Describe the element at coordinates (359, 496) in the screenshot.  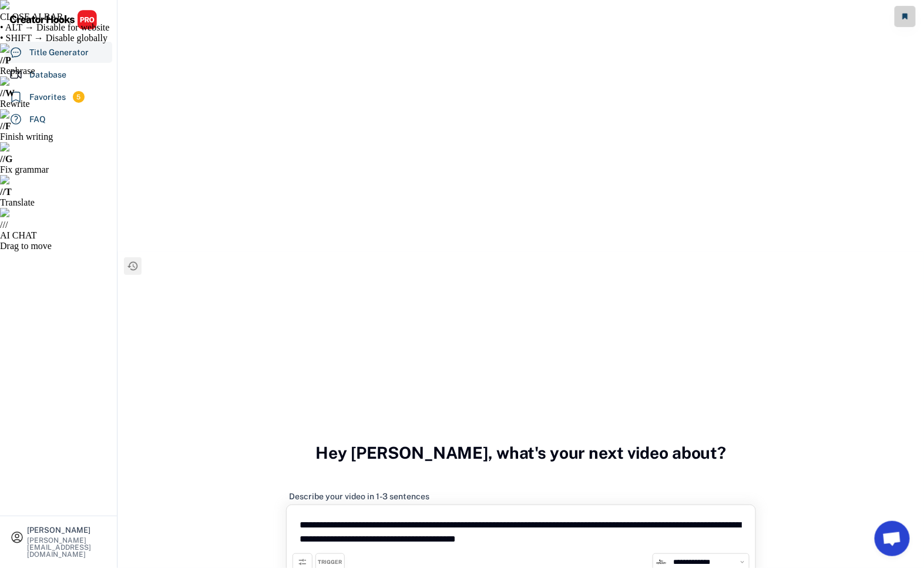
I see `div: Describe your video in 1-3 sentences` at that location.